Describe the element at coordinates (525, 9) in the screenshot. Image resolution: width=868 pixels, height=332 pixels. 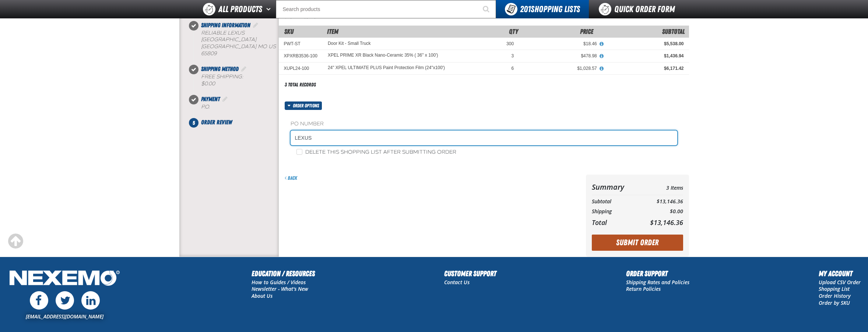
I see `strong: 201` at that location.